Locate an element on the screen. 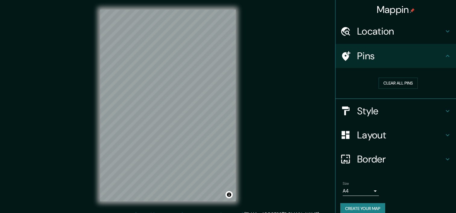 This screenshot has height=213, width=456. div: Style is located at coordinates (395, 111).